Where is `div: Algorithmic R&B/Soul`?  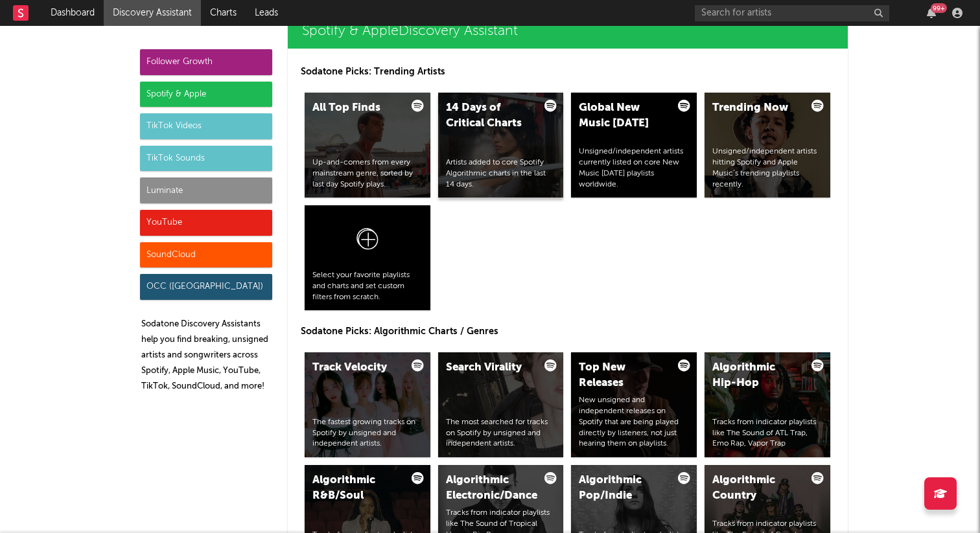 div: Algorithmic R&B/Soul is located at coordinates (356, 489).